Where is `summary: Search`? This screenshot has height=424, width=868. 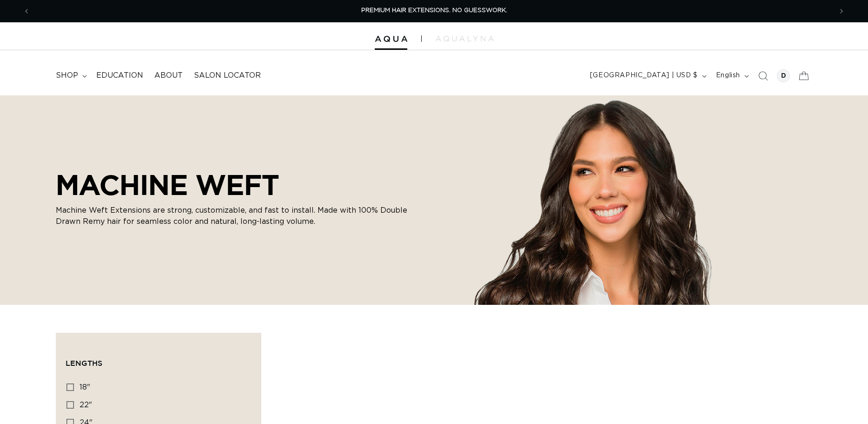 summary: Search is located at coordinates (763, 76).